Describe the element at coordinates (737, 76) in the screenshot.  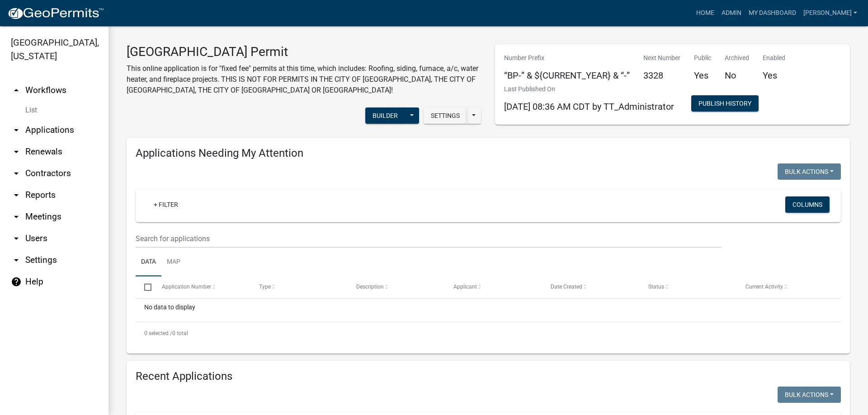
I see `h5: No` at that location.